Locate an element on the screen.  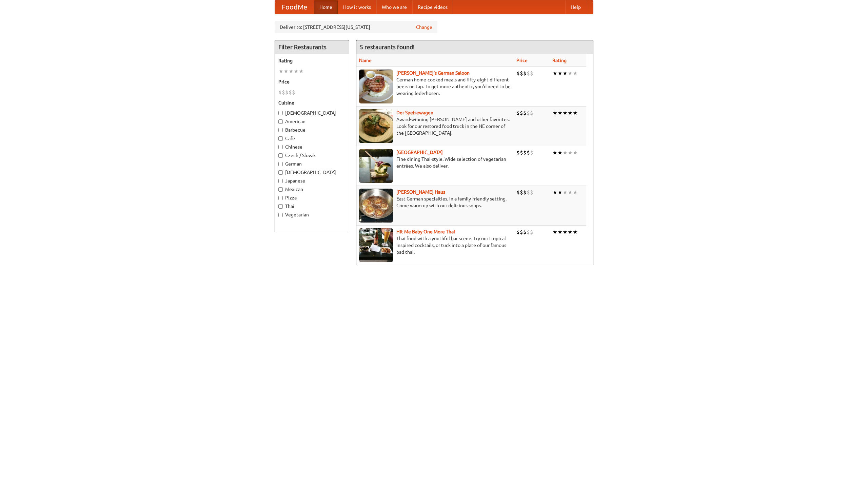
input: Cafe is located at coordinates (280, 138).